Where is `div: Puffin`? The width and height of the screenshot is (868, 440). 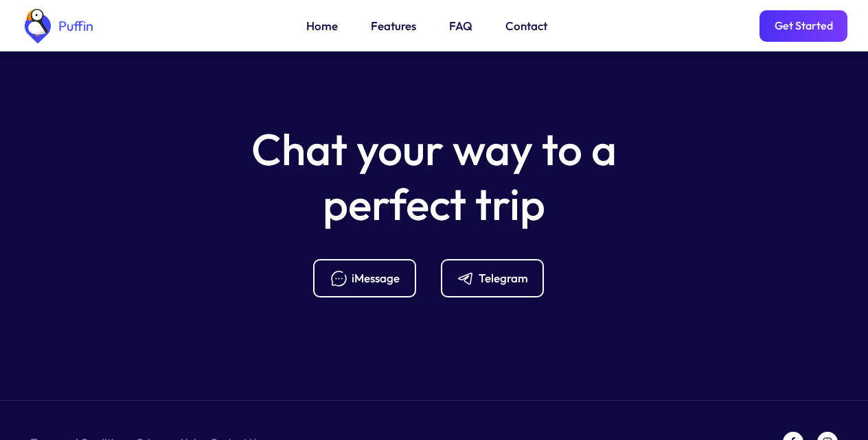
div: Puffin is located at coordinates (75, 26).